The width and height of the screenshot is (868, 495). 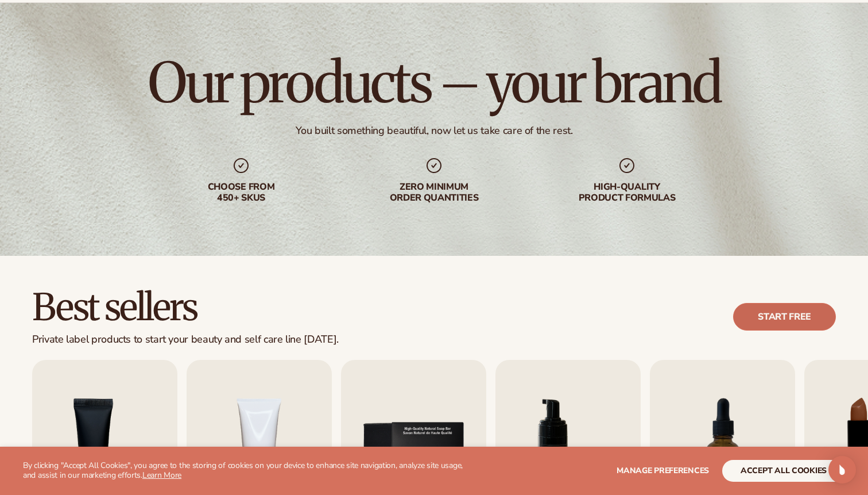 I want to click on span: Manage preferences, so click(x=662, y=470).